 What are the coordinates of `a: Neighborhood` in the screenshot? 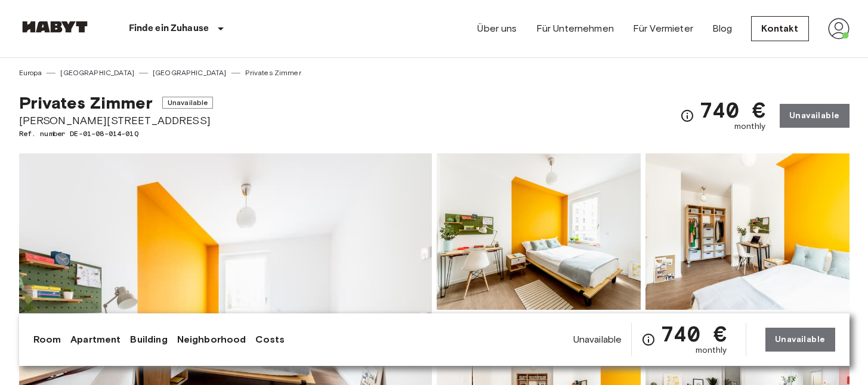 It's located at (211, 340).